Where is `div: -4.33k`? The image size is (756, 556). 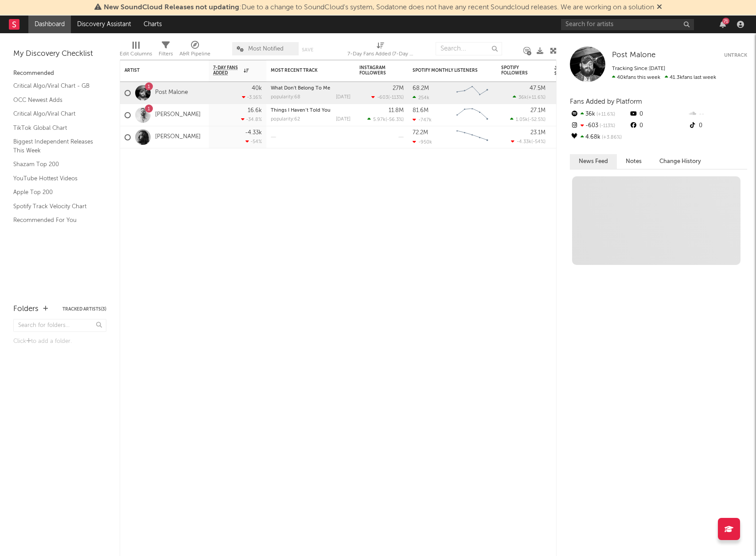
div: -4.33k is located at coordinates (254, 133).